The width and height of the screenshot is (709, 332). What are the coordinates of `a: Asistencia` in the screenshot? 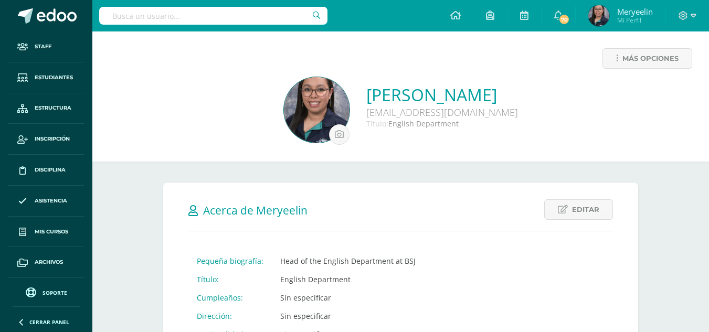 It's located at (46, 201).